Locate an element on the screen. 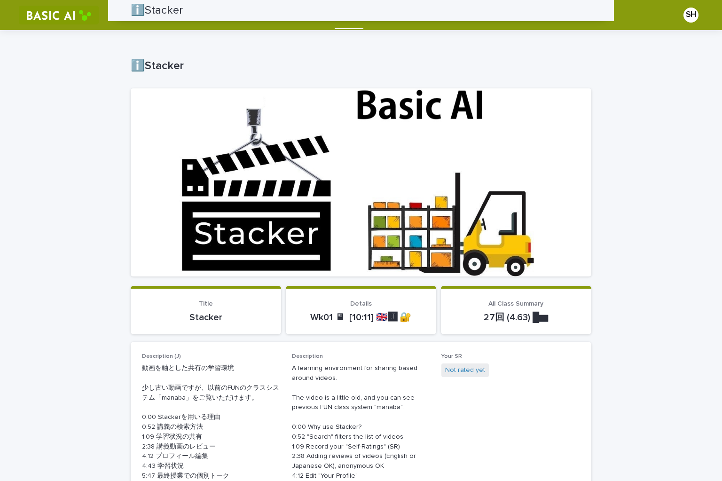 The image size is (722, 481). img: RtIB8pj2QQiOZo6waziI is located at coordinates (59, 15).